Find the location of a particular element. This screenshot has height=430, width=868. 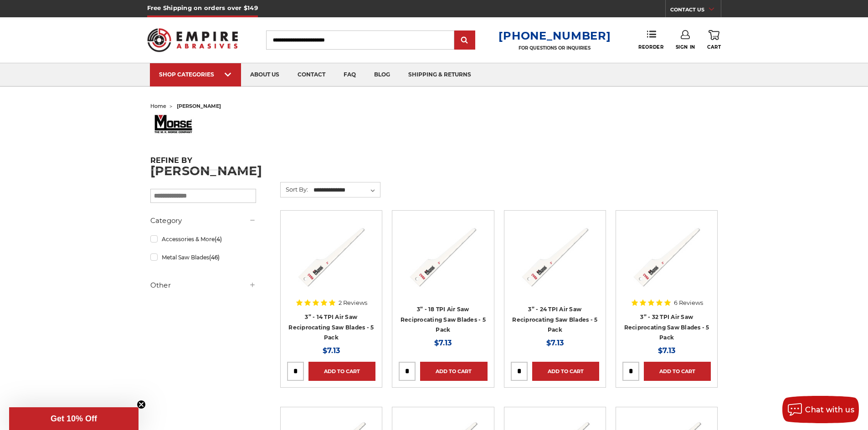

a: 3" sheet metal Air Saw blade for pneumatic sawzall 32 TPI is located at coordinates (666, 262).